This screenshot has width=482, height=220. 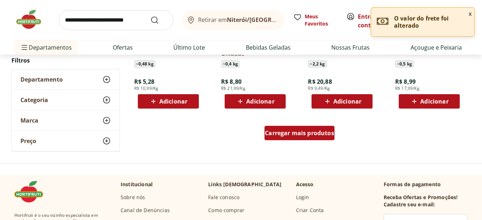 I want to click on a: Açougue e Peixaria, so click(x=436, y=47).